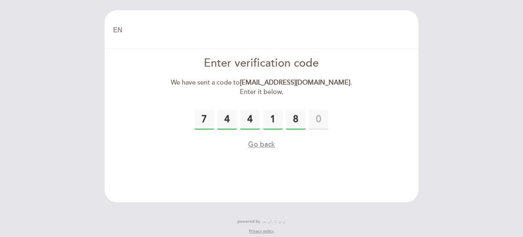 Image resolution: width=523 pixels, height=237 pixels. What do you see at coordinates (262, 87) in the screenshot?
I see `div: We have sent a code to . Enter it below.` at bounding box center [262, 87].